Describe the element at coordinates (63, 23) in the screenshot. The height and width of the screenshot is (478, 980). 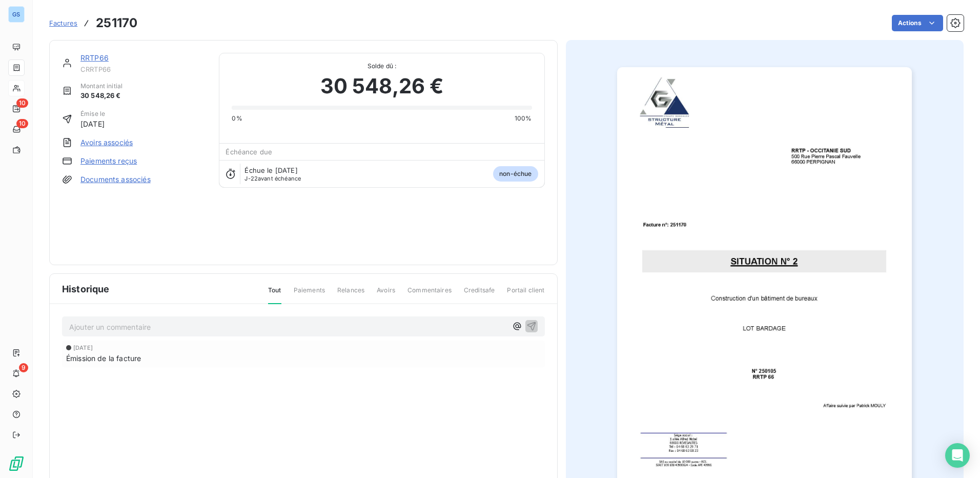
I see `span: Factures` at that location.